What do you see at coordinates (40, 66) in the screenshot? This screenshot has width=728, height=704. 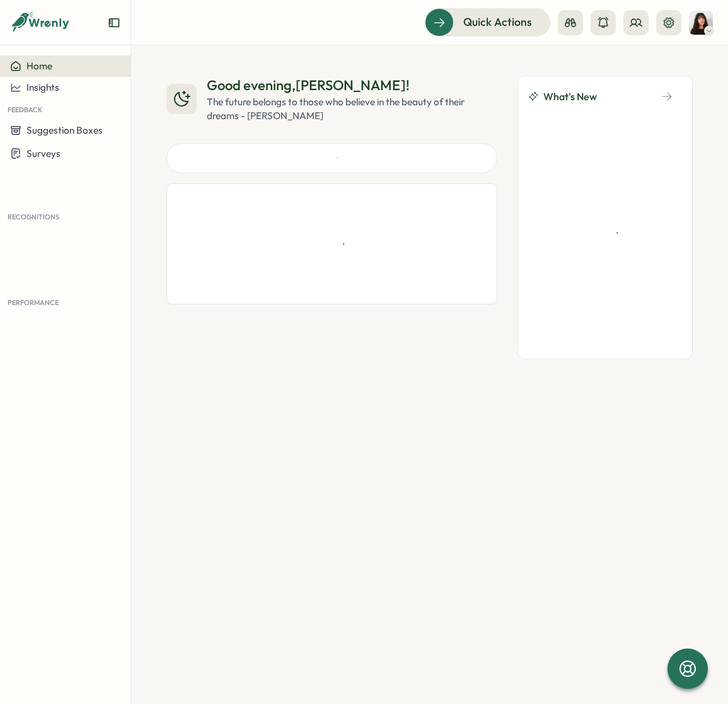 I see `span: Home` at bounding box center [40, 66].